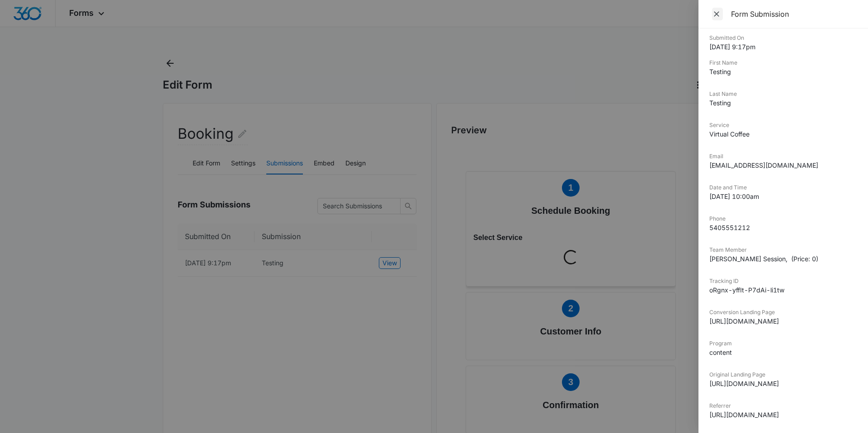 The height and width of the screenshot is (433, 868). I want to click on h4: Schedule Booking, so click(105, 45).